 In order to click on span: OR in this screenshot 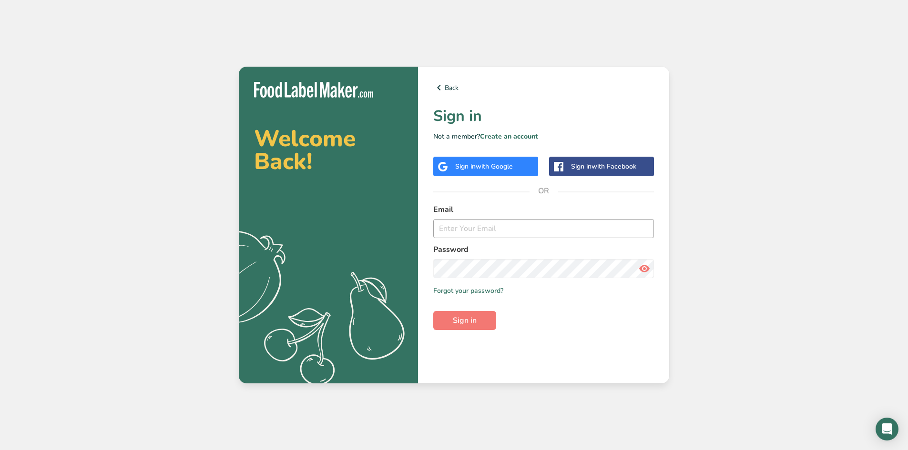, I will do `click(544, 191)`.